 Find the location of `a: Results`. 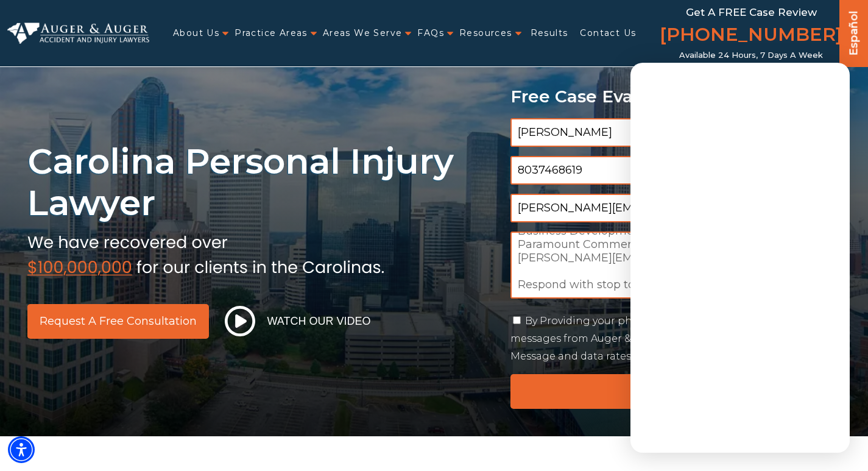

a: Results is located at coordinates (549, 33).